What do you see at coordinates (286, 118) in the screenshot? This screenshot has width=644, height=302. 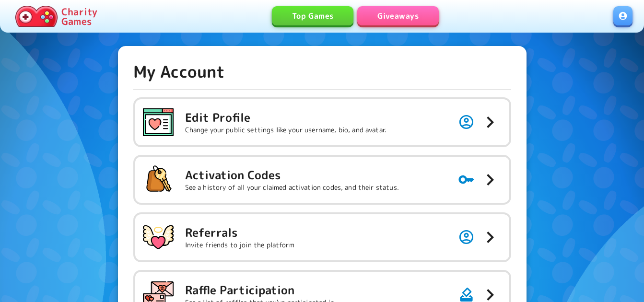 I see `h5: Edit Profile` at bounding box center [286, 118].